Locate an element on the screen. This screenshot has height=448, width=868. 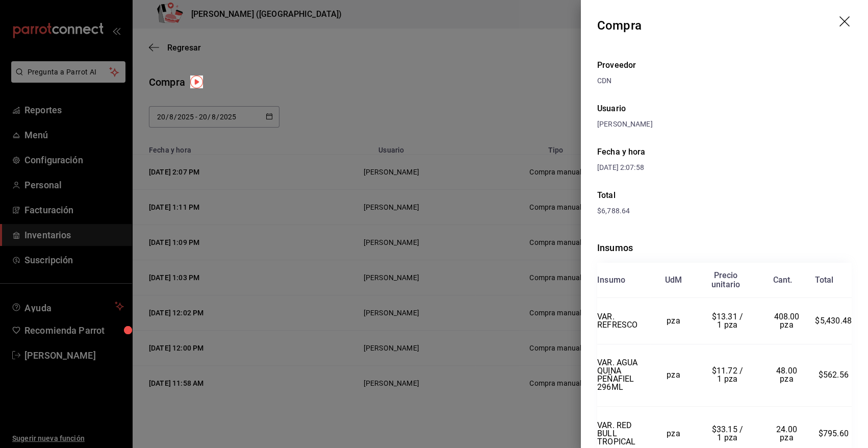
span: $6,788.64 is located at coordinates (614, 210).